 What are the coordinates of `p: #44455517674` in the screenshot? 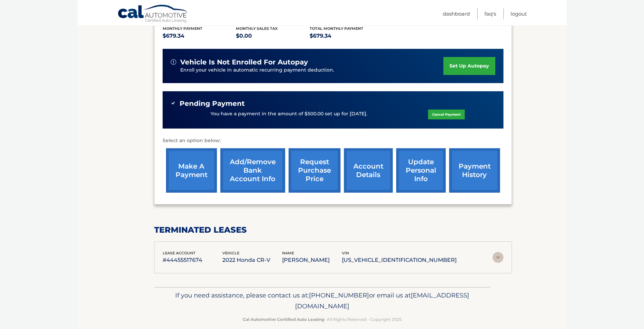 It's located at (193, 260).